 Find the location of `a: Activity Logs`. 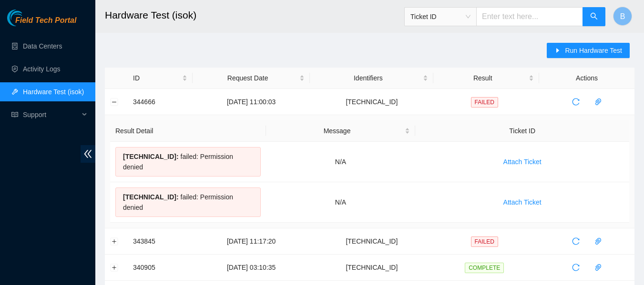

a: Activity Logs is located at coordinates (41, 69).